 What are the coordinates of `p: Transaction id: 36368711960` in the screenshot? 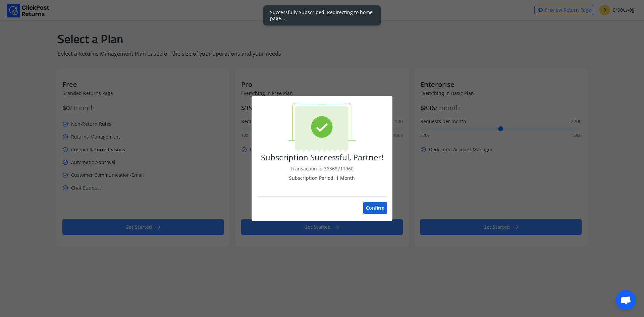 It's located at (322, 169).